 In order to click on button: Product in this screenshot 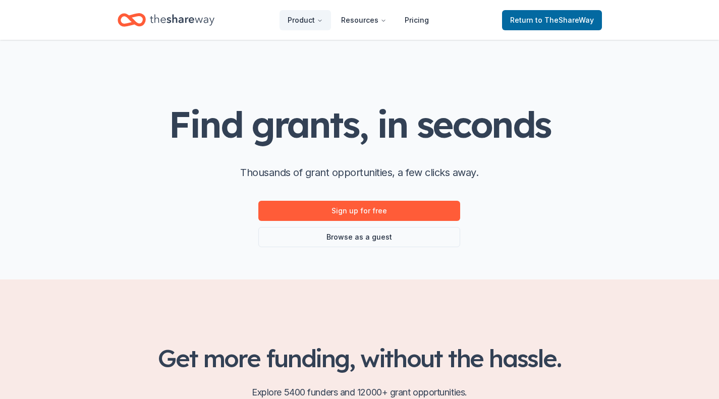, I will do `click(305, 20)`.